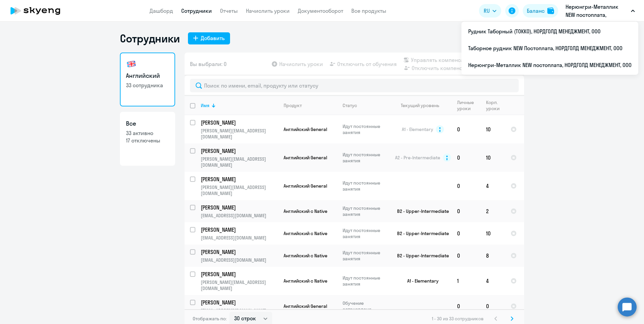  I want to click on td: 1, so click(467, 281).